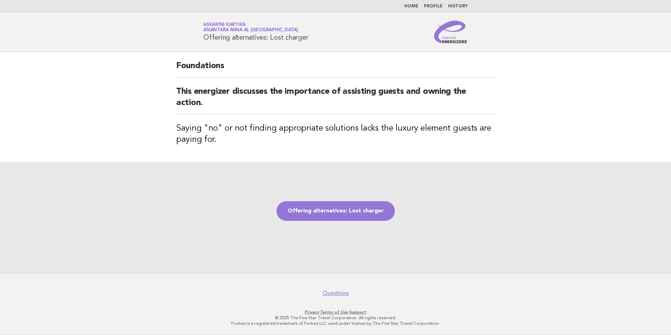 The image size is (671, 335). I want to click on a: Questions, so click(335, 293).